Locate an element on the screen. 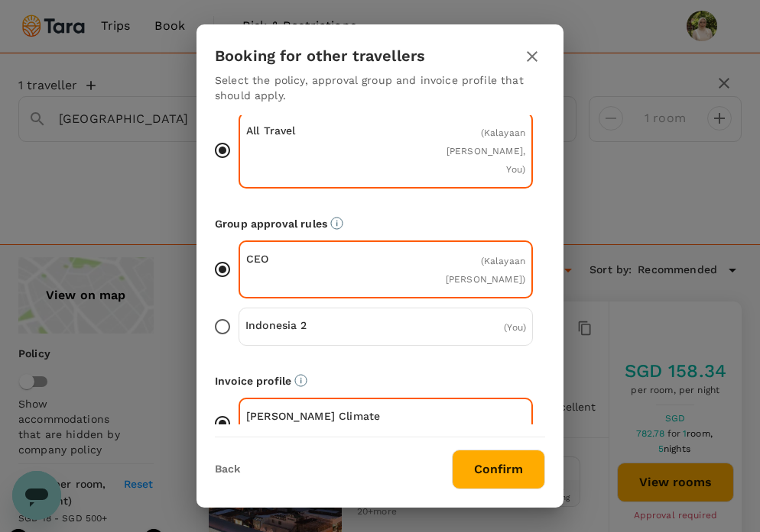 This screenshot has width=760, height=532. p: Invoice profile is located at coordinates (380, 381).